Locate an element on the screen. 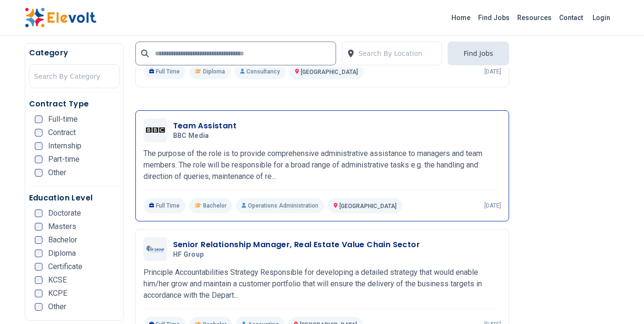  p: Consultancy is located at coordinates (260, 72).